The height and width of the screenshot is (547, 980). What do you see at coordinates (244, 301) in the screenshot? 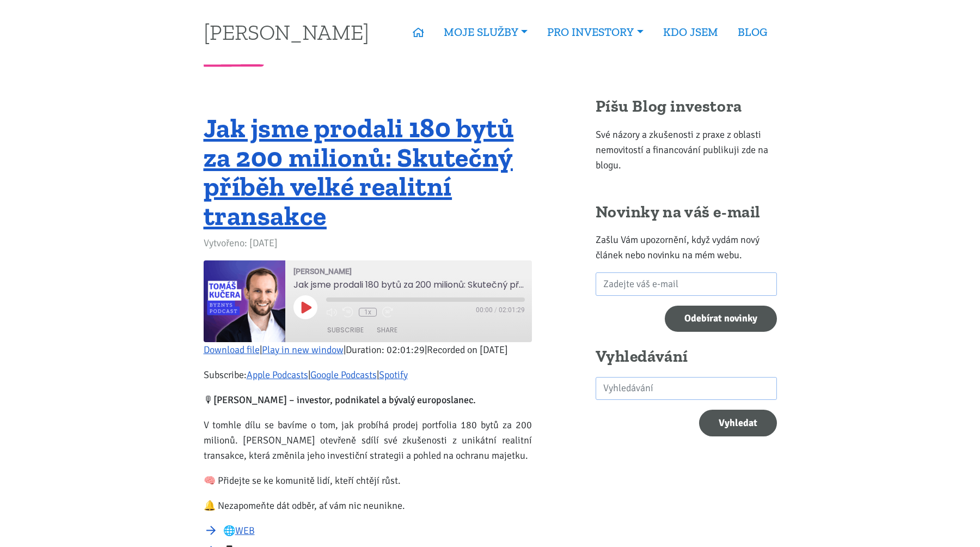
I see `img: Tomáš Kučera` at bounding box center [244, 301].